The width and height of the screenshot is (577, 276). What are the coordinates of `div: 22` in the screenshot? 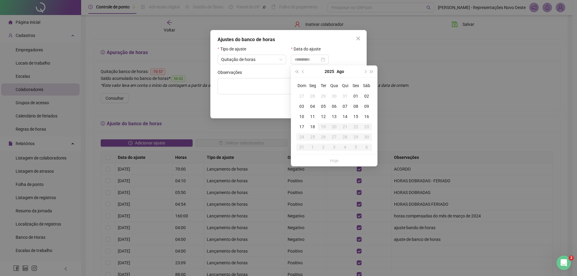 It's located at (356, 127).